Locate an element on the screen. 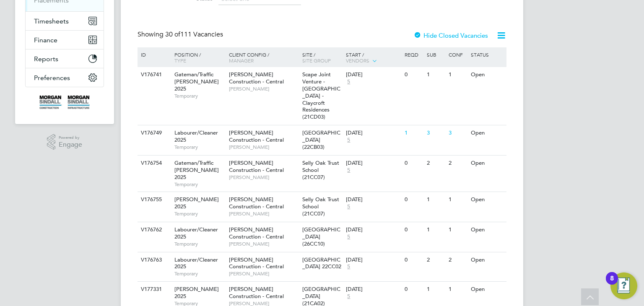 The height and width of the screenshot is (306, 644). div: Sub is located at coordinates (436, 55).